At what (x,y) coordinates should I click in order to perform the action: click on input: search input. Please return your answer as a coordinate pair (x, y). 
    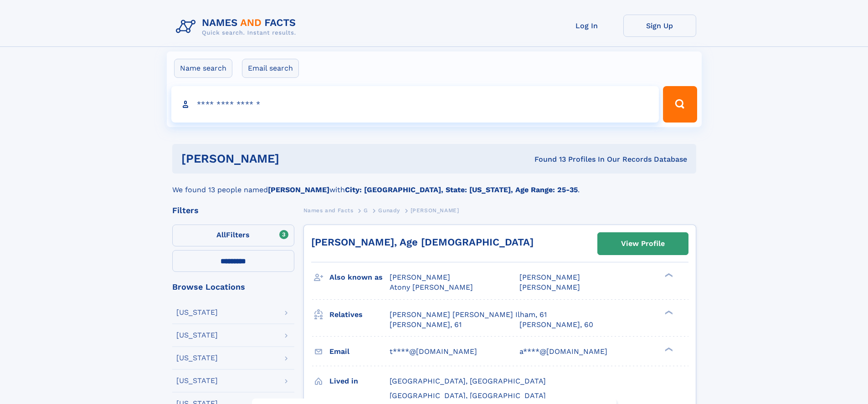
    Looking at the image, I should click on (415, 104).